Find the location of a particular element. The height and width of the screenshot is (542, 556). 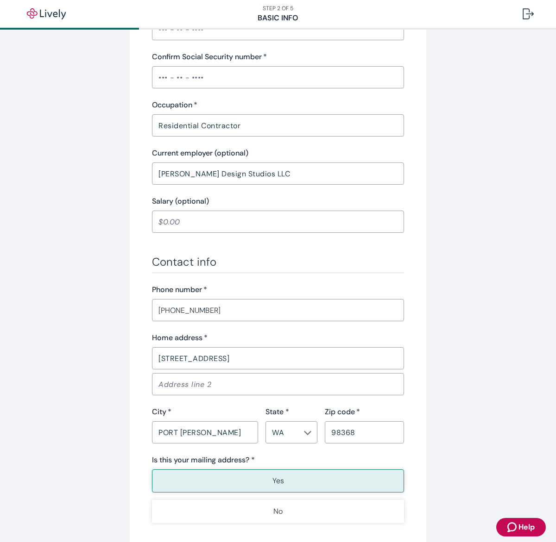

p: No is located at coordinates (278, 512).